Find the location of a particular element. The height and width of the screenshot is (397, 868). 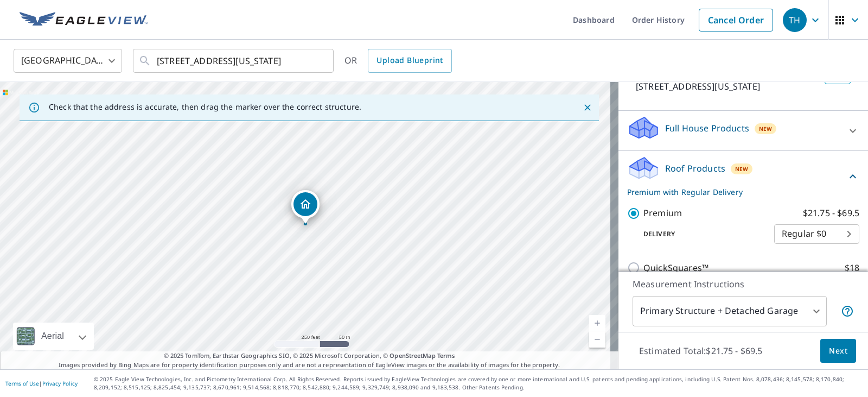

div: OR is located at coordinates (398, 61).